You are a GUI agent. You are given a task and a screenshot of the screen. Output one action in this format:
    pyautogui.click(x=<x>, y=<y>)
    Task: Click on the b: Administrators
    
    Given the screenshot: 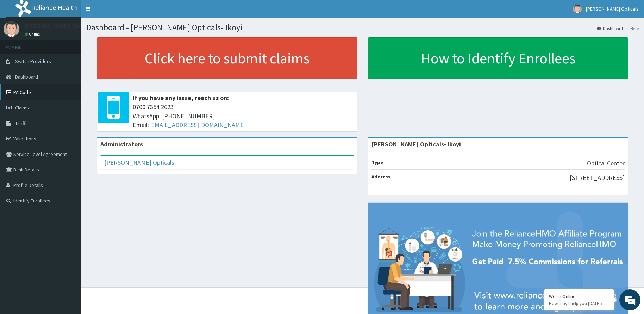 What is the action you would take?
    pyautogui.click(x=122, y=144)
    